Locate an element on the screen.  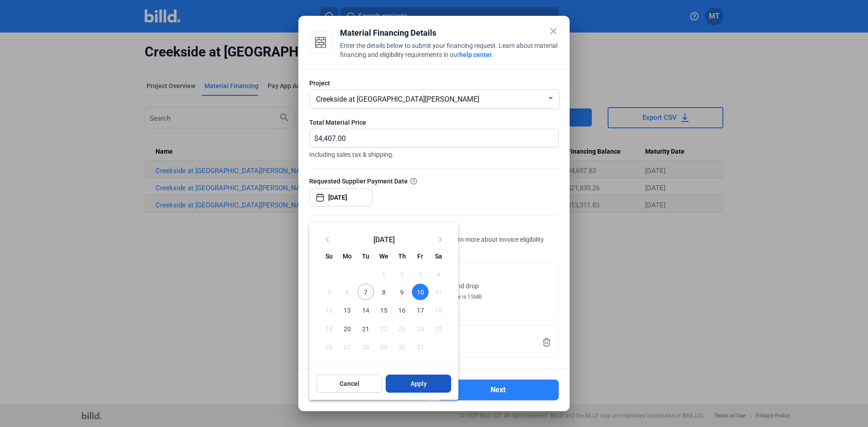
span: 19 is located at coordinates (329, 328).